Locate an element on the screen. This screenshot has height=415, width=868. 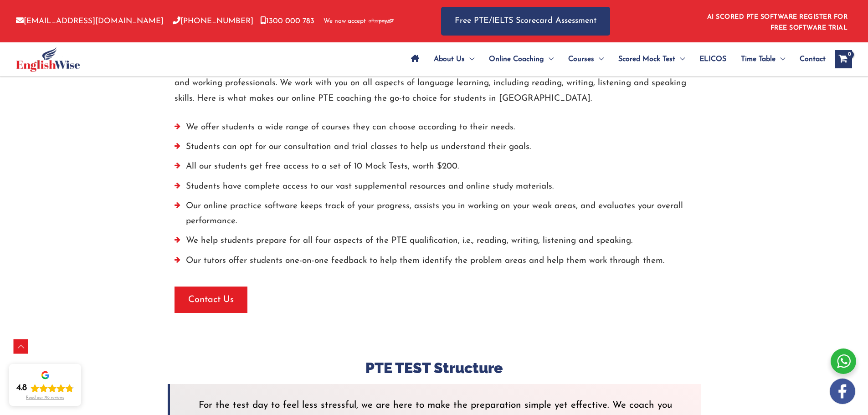
div: Read our 718 reviews is located at coordinates (45, 398).